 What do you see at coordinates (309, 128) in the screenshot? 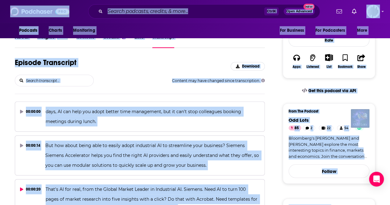
I see `a: 2` at bounding box center [309, 128].